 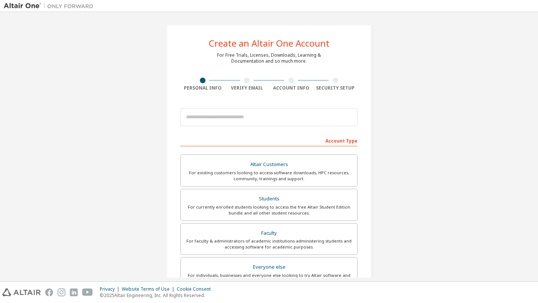 What do you see at coordinates (269, 165) in the screenshot?
I see `div: Altair Customers` at bounding box center [269, 165].